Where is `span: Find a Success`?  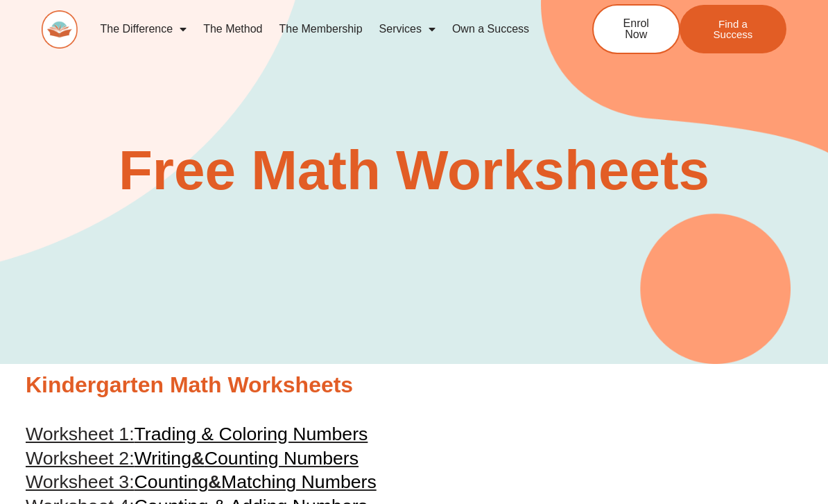
span: Find a Success is located at coordinates (733, 29).